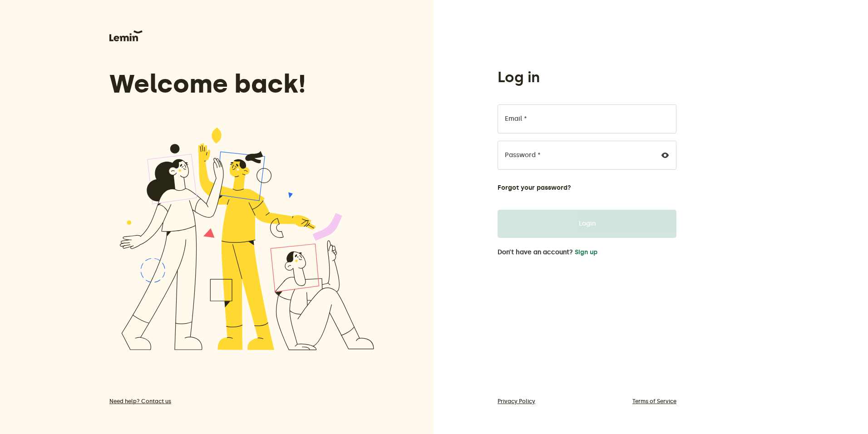 The height and width of the screenshot is (434, 868). I want to click on input: Email *, so click(587, 119).